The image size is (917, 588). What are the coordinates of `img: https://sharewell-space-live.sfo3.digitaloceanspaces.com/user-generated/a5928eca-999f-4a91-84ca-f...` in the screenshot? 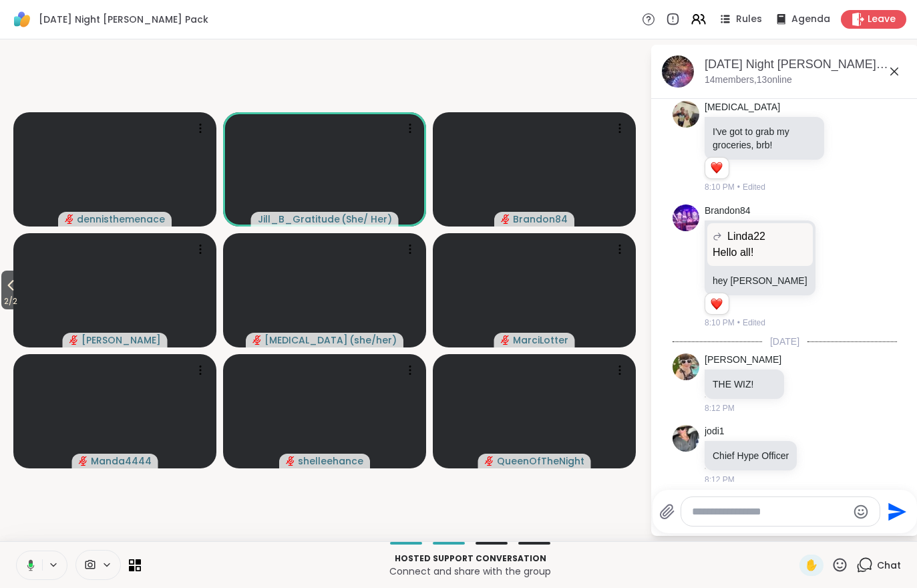 It's located at (686, 438).